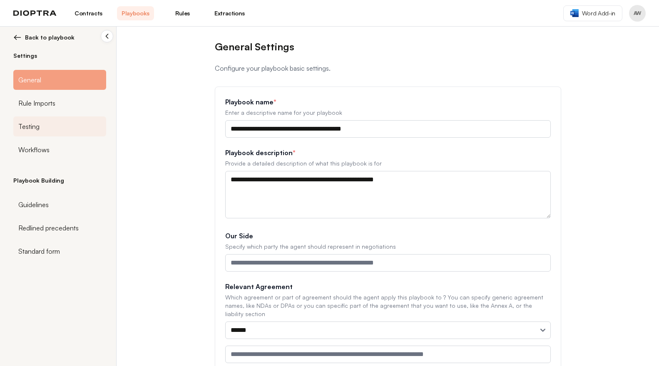  What do you see at coordinates (574, 13) in the screenshot?
I see `img: word` at bounding box center [574, 13].